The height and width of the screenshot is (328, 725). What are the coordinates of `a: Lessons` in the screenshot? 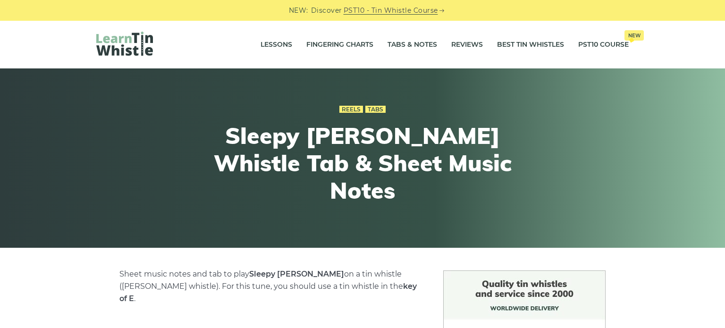 It's located at (276, 45).